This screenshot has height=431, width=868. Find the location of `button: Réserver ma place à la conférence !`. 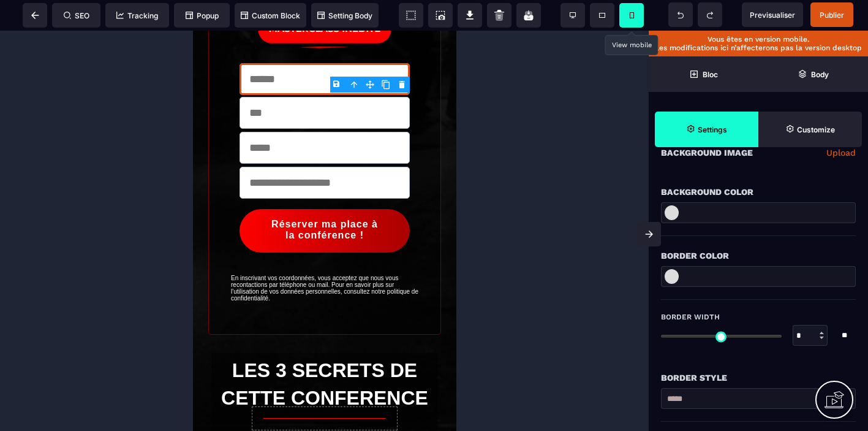

button: Réserver ma place à la conférence ! is located at coordinates (131, 200).